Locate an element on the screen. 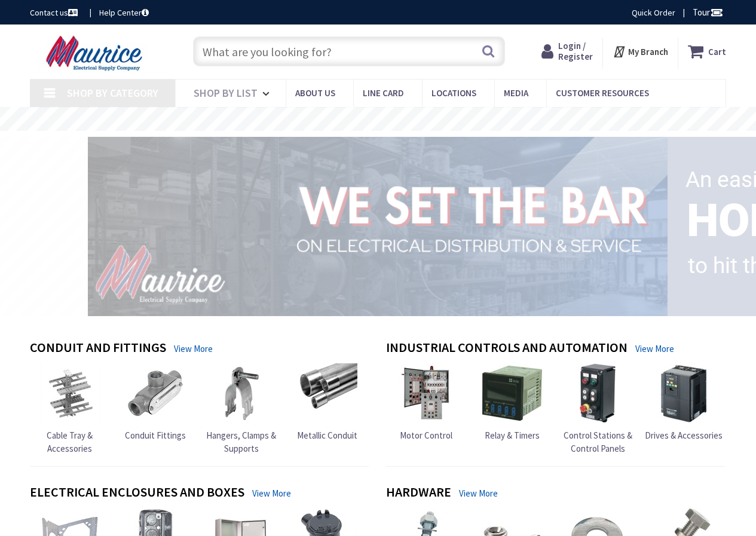 The width and height of the screenshot is (756, 536). a: Metallic Conduit Metallic Conduit is located at coordinates (327, 402).